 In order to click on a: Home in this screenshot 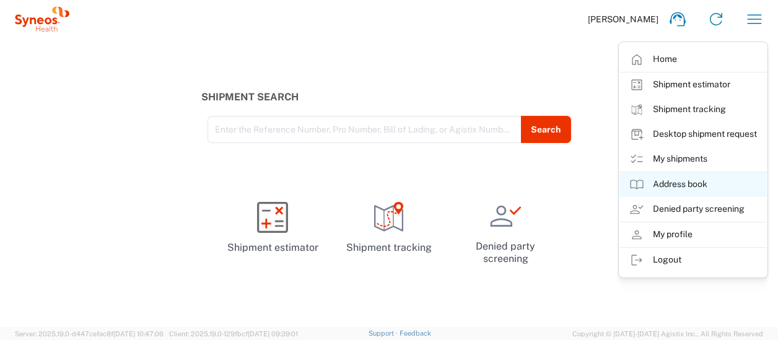, I will do `click(693, 59)`.